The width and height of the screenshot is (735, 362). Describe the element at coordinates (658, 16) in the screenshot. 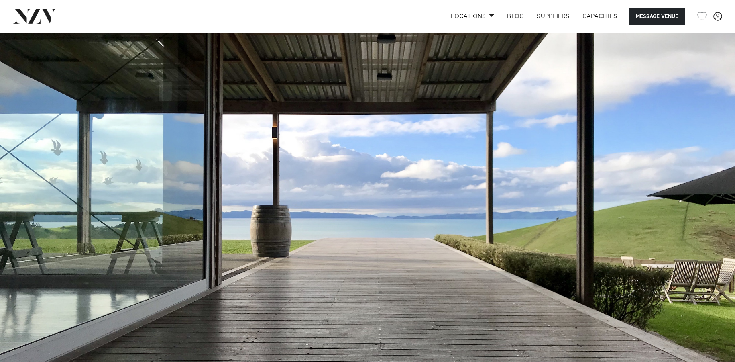

I see `button: Message Venue` at that location.